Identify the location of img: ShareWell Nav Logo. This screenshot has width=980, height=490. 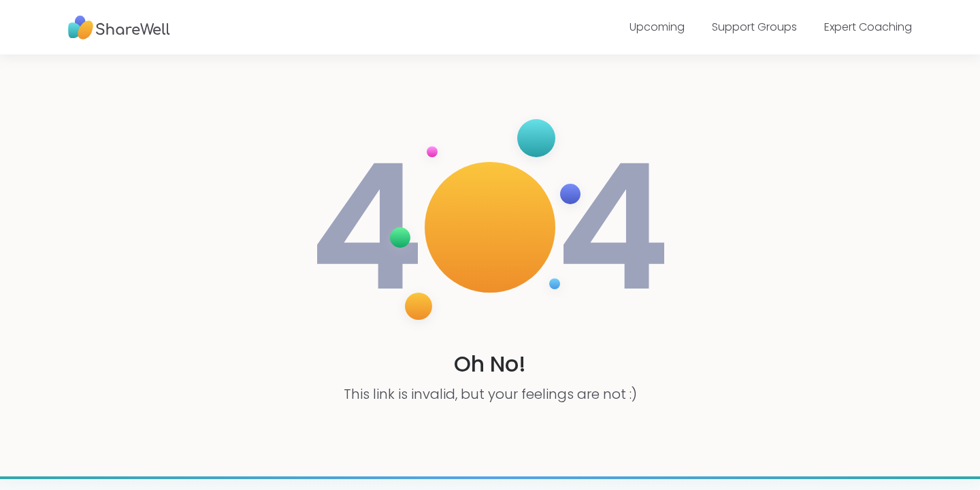
(119, 27).